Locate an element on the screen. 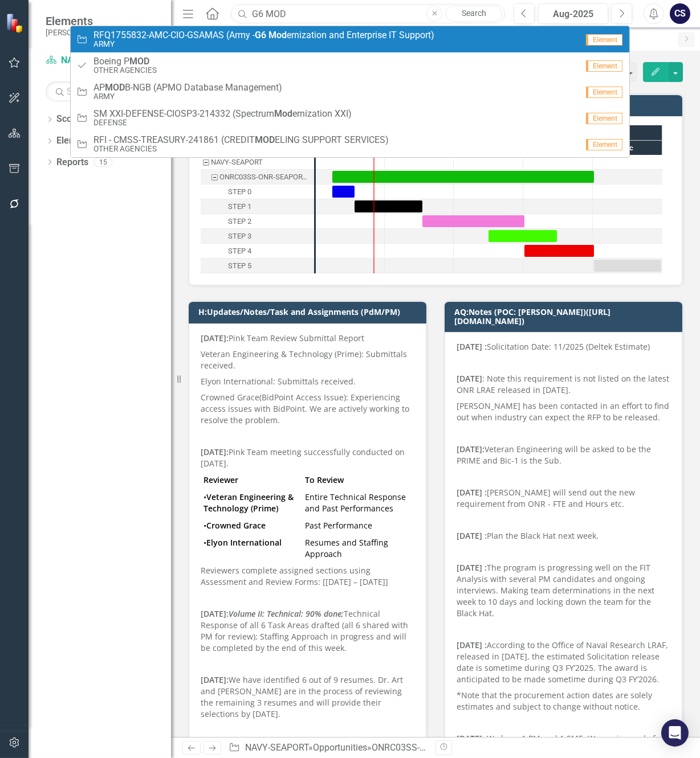 The image size is (700, 758). span: RFQ1755832-AMC-CIO-GSAMAS (Army - ernization and Enterprise IT Support) is located at coordinates (264, 35).